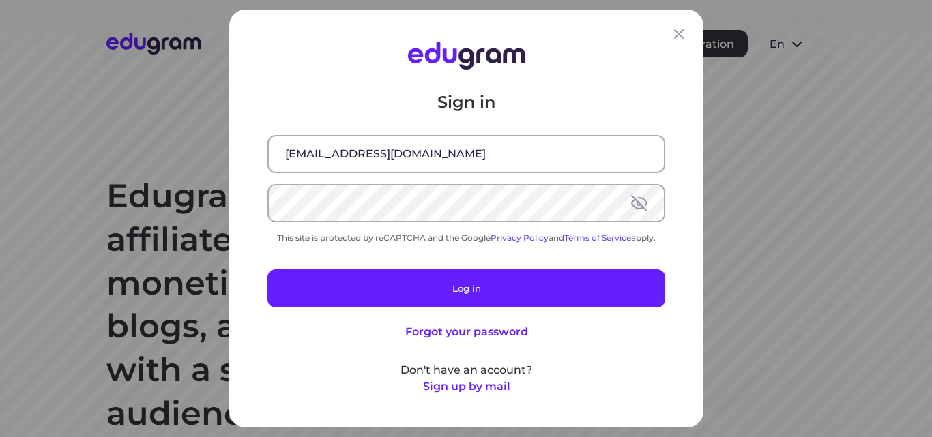 This screenshot has width=932, height=437. What do you see at coordinates (466, 56) in the screenshot?
I see `img: Edugram Logo` at bounding box center [466, 56].